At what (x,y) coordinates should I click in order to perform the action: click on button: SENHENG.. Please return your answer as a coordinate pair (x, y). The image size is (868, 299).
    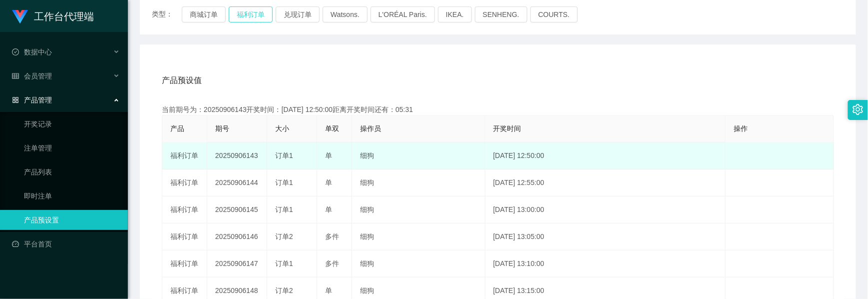
    Looking at the image, I should click on (501, 14).